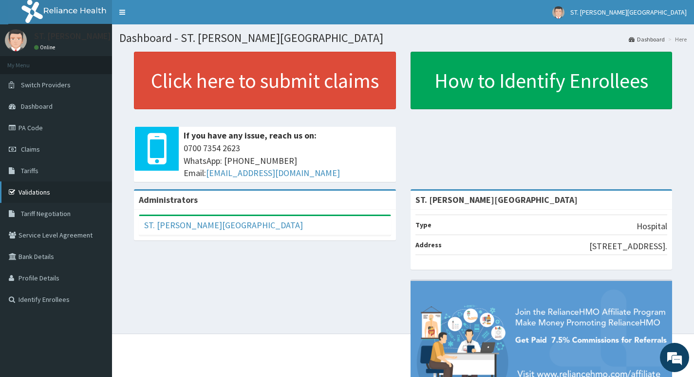 The height and width of the screenshot is (377, 694). I want to click on span: Claims, so click(30, 149).